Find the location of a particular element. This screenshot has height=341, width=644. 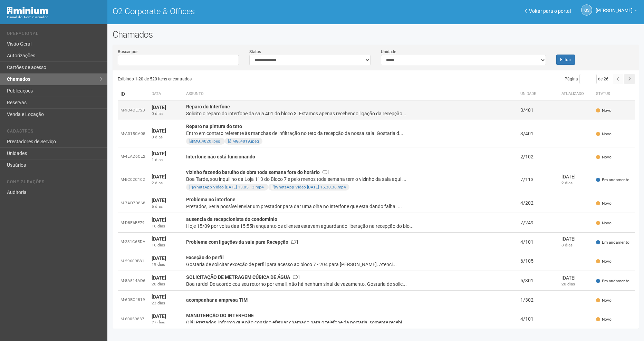

strong: ausencia da recepcionista do condominio is located at coordinates (231, 219).